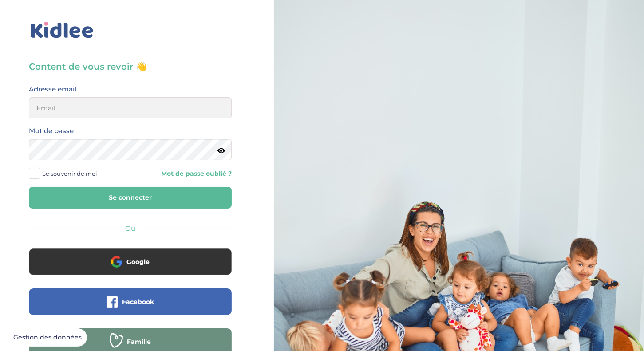 Image resolution: width=644 pixels, height=351 pixels. What do you see at coordinates (53, 89) in the screenshot?
I see `label: Adresse email` at bounding box center [53, 89].